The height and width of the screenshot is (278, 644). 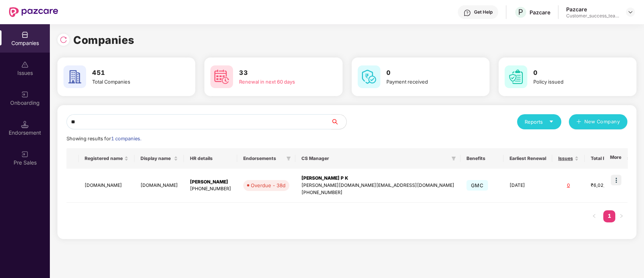 I want to click on li: 1, so click(x=609, y=216).